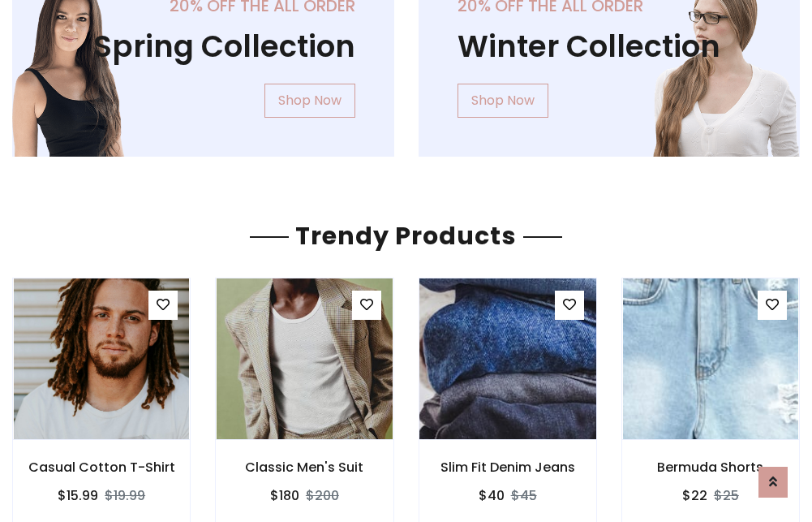  Describe the element at coordinates (78, 495) in the screenshot. I see `h6: $15.99` at that location.